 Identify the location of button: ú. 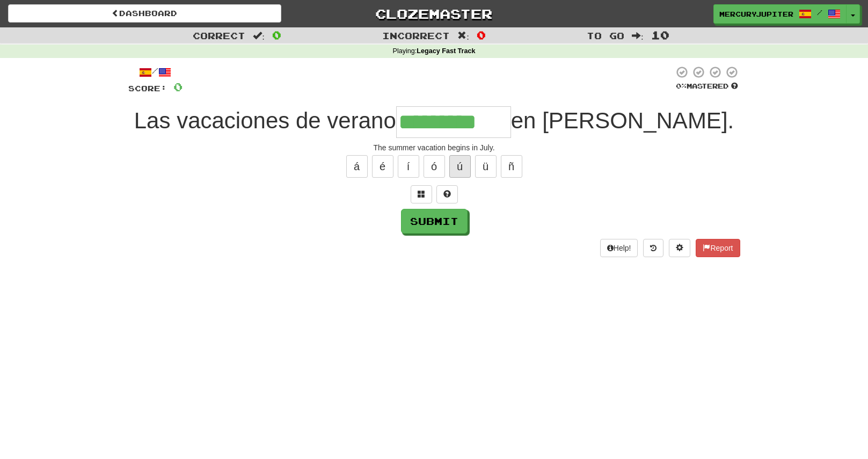
(460, 166).